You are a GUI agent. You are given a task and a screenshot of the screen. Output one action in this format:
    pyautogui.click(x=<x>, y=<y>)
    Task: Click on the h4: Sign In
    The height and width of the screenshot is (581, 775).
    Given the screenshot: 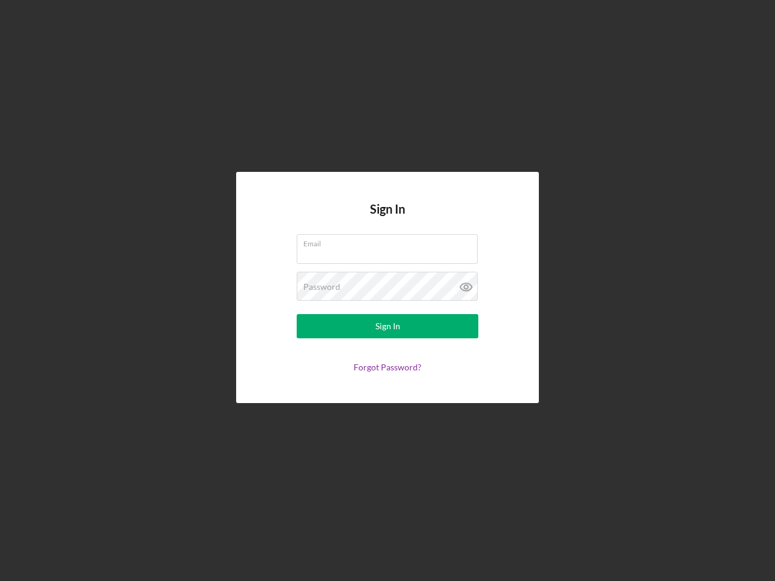 What is the action you would take?
    pyautogui.click(x=387, y=218)
    